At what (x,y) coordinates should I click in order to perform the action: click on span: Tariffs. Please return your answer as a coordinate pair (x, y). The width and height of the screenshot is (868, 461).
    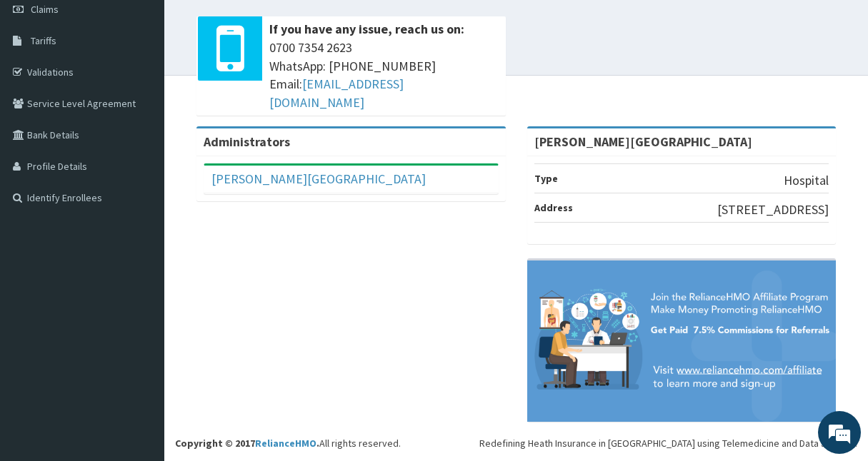
    Looking at the image, I should click on (44, 41).